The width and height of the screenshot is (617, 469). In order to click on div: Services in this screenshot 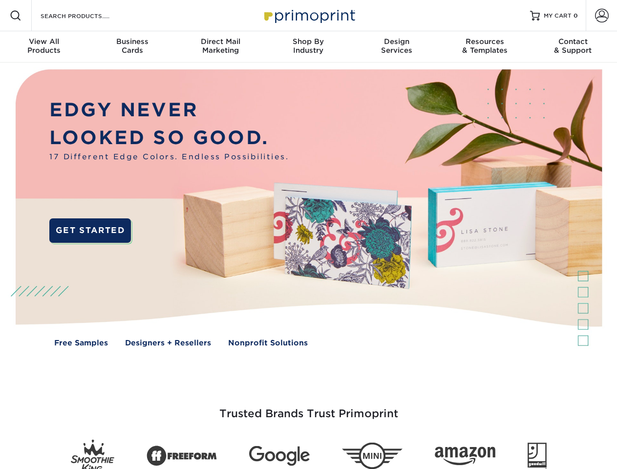, I will do `click(397, 46)`.